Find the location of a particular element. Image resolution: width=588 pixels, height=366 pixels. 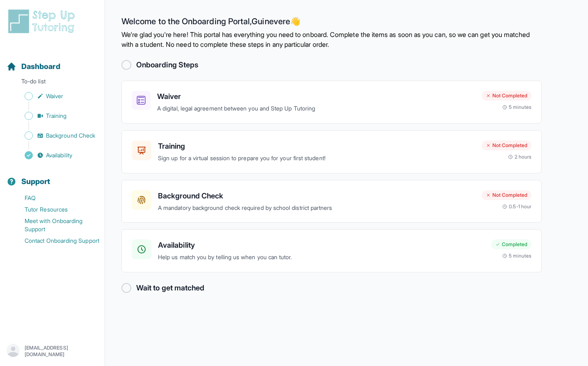

h2: Welcome to the Onboarding Portal, Guinevere 👋 is located at coordinates (331, 23).